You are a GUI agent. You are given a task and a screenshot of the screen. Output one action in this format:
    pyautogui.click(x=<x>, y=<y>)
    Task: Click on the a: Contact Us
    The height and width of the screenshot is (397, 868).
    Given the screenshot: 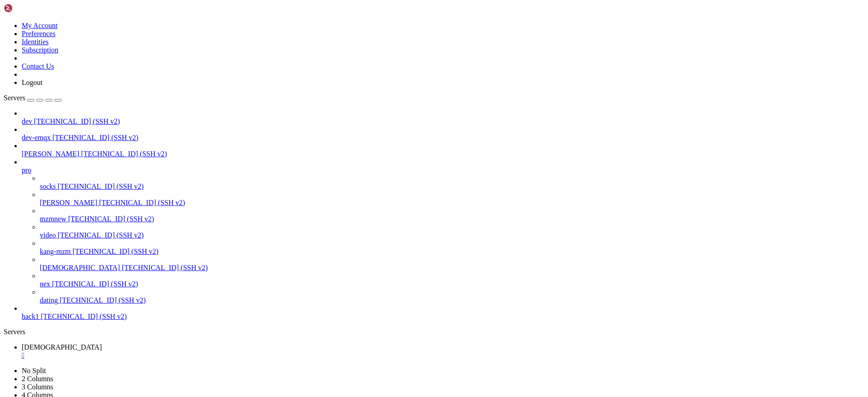 What is the action you would take?
    pyautogui.click(x=38, y=66)
    